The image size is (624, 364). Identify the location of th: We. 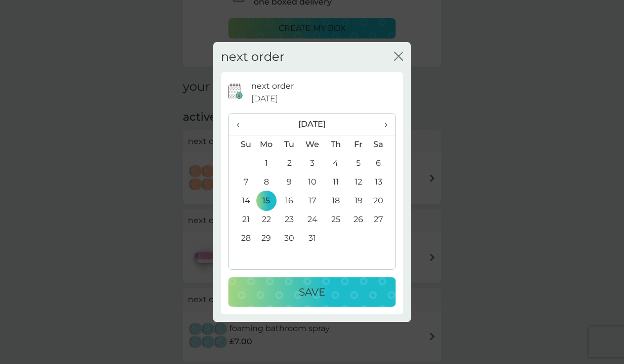
(312, 144).